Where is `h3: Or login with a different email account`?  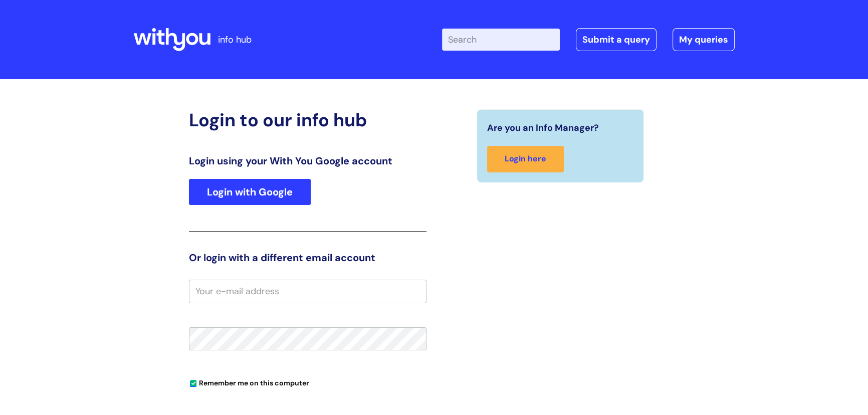
h3: Or login with a different email account is located at coordinates (307, 258).